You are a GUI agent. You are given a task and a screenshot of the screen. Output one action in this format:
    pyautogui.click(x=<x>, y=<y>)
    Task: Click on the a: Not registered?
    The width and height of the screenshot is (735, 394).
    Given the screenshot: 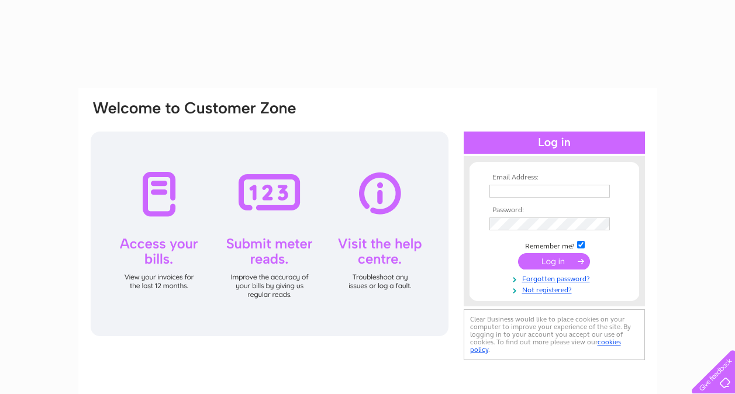 What is the action you would take?
    pyautogui.click(x=555, y=289)
    